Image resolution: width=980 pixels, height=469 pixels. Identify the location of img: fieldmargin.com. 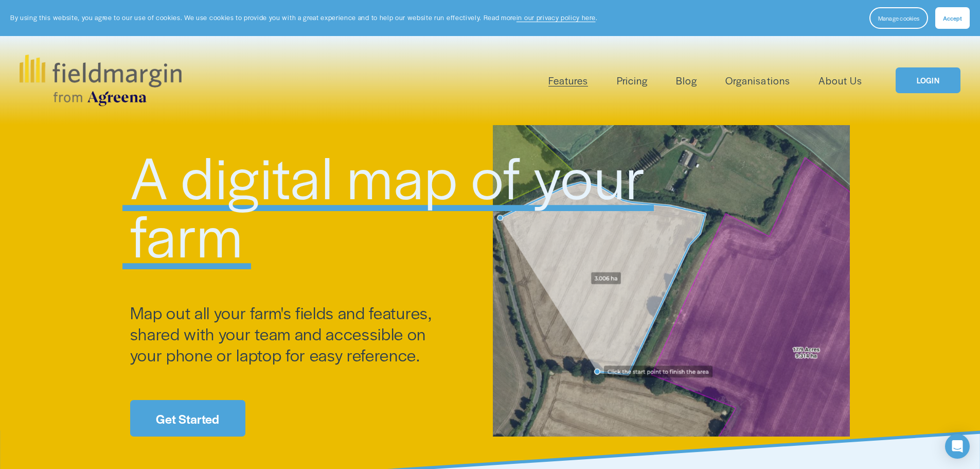
(100, 80).